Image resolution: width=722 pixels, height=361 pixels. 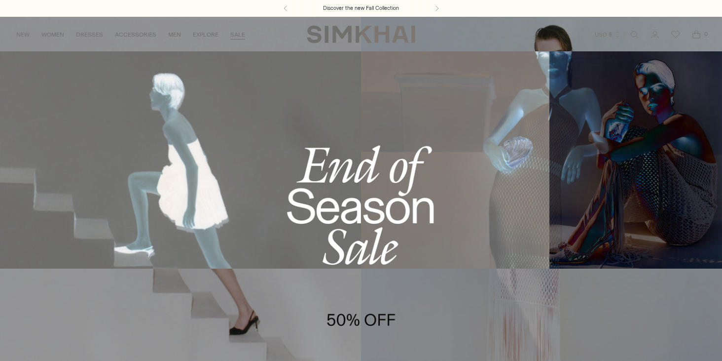 What do you see at coordinates (634, 35) in the screenshot?
I see `a: Open search modal` at bounding box center [634, 35].